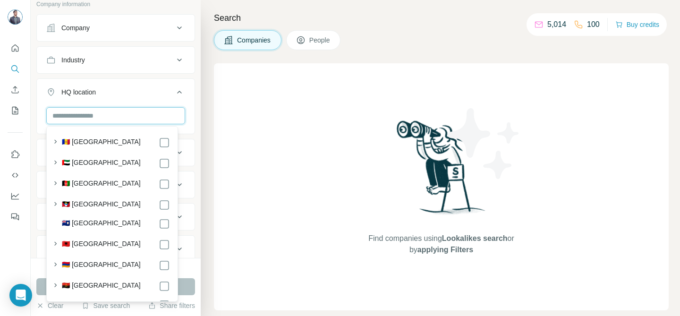 This screenshot has height=316, width=680. Describe the element at coordinates (15, 17) in the screenshot. I see `img: Avatar` at that location.